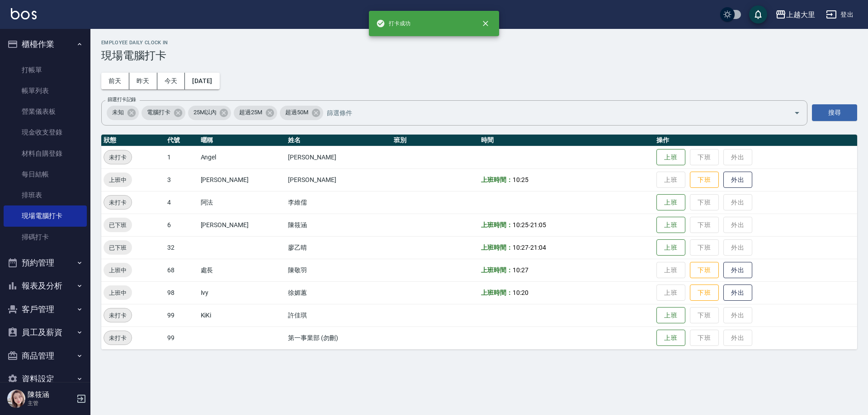  What do you see at coordinates (538, 225) in the screenshot?
I see `span: 21:05` at bounding box center [538, 225].